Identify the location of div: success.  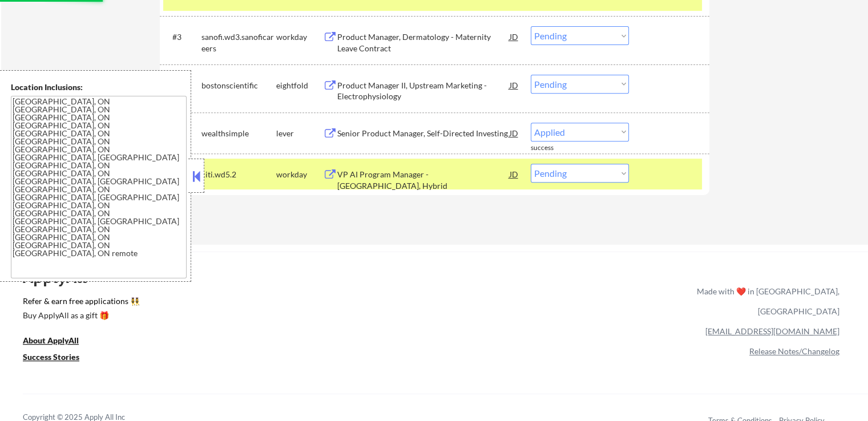
(554, 148).